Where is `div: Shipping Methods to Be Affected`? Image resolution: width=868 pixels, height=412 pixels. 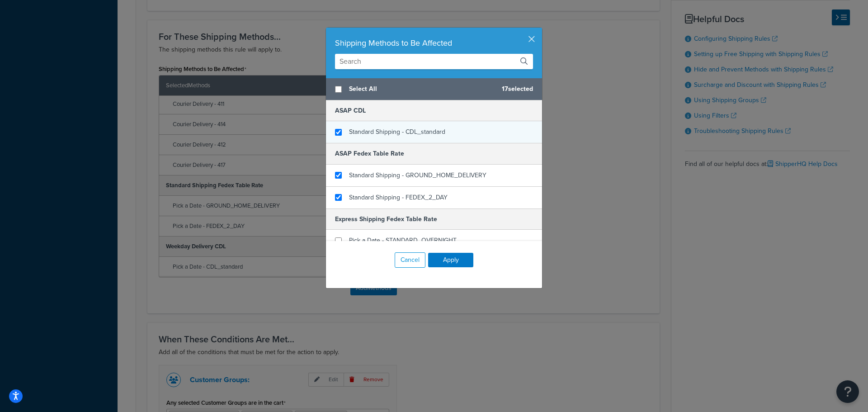
div: Shipping Methods to Be Affected is located at coordinates (434, 43).